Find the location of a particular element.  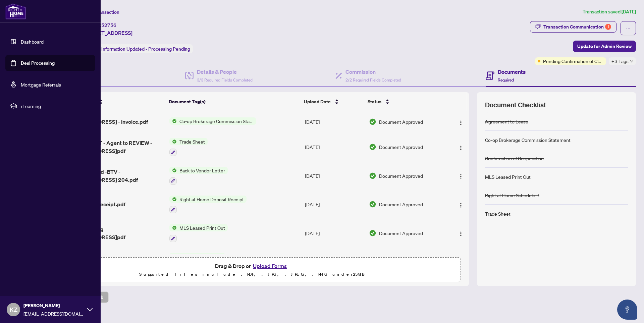

span: Back to Vendor Letter is located at coordinates (202, 171).